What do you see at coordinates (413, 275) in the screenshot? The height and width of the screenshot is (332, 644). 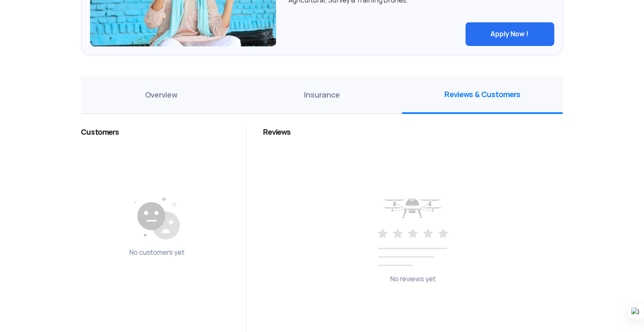 I see `p: No reviews yet` at bounding box center [413, 275].